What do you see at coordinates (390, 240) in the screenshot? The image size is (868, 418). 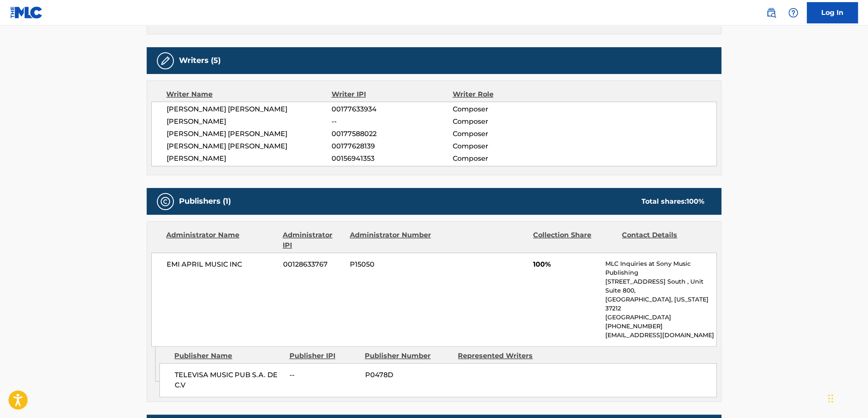 I see `div: Administrator Number` at bounding box center [390, 240].